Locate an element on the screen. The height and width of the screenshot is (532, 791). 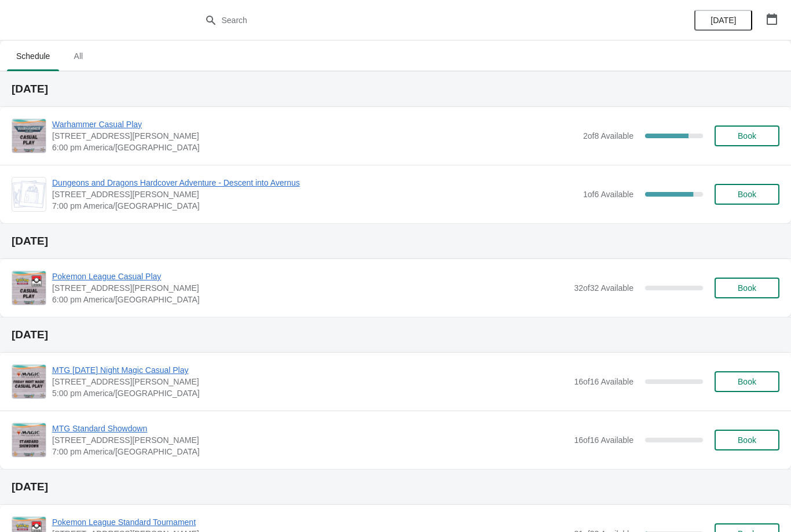
img: Pokemon League Casual Play | 2040 Louetta Rd Ste I Spring, TX 77388 | 6:00 pm America/Chicago is located at coordinates (29, 288).